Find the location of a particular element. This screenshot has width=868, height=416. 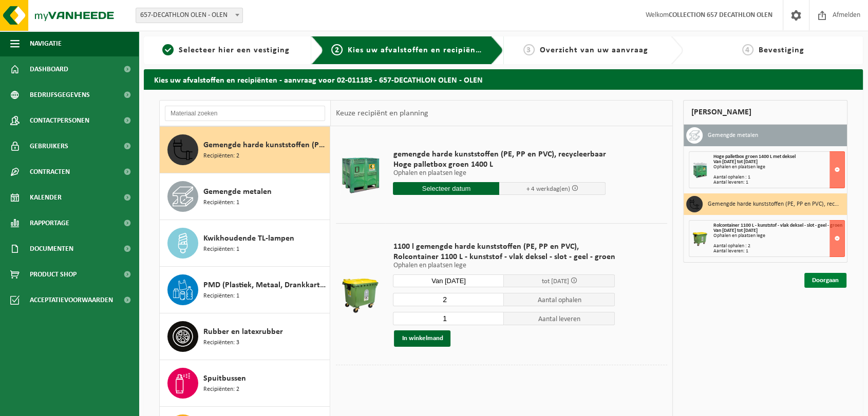

button: In winkelmand is located at coordinates (422, 339).